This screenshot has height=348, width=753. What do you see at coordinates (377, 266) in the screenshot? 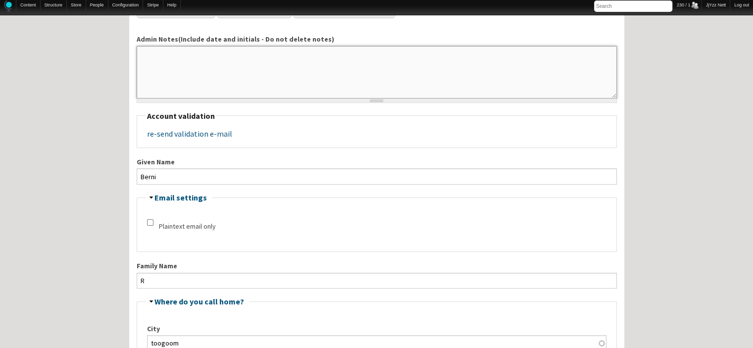
I see `label: Family Name` at bounding box center [377, 266].